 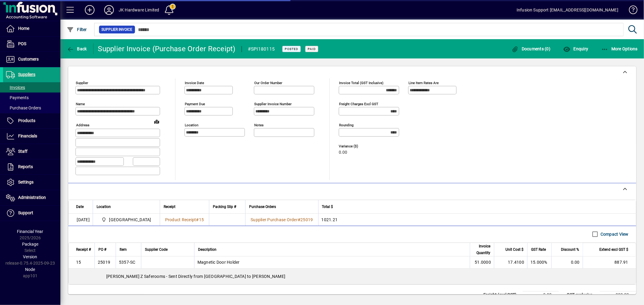 I want to click on span: Auckland, so click(x=126, y=220).